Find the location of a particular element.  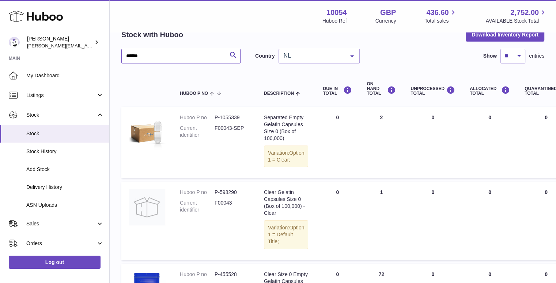

span: Add Stock is located at coordinates (65, 170).